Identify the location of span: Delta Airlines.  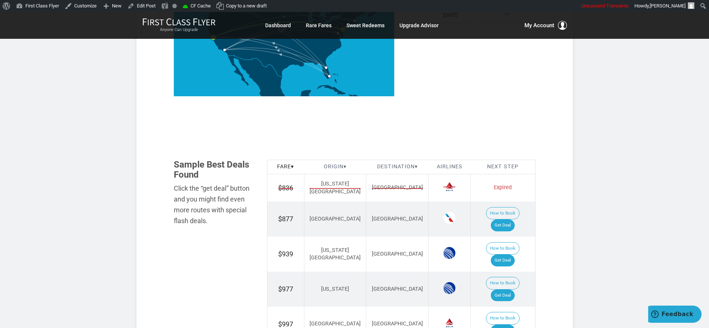
(449, 186).